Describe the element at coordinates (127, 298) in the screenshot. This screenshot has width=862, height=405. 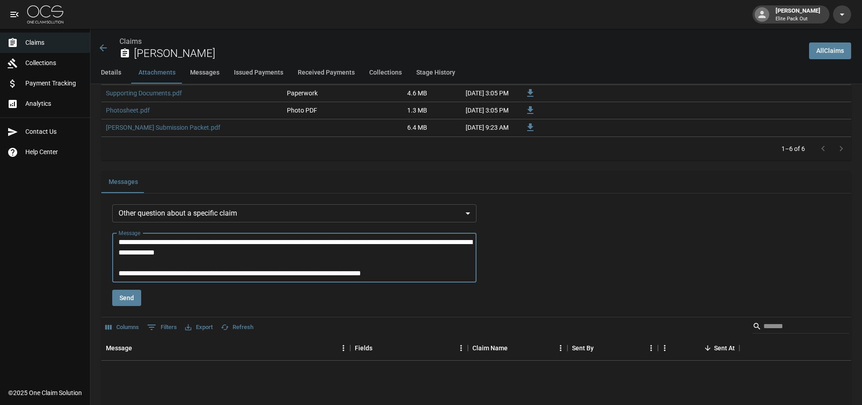
I see `button: Send` at that location.